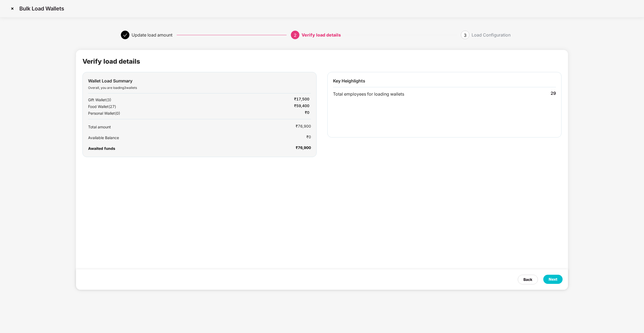  What do you see at coordinates (184, 137) in the screenshot?
I see `div: Available Balance` at bounding box center [184, 137].